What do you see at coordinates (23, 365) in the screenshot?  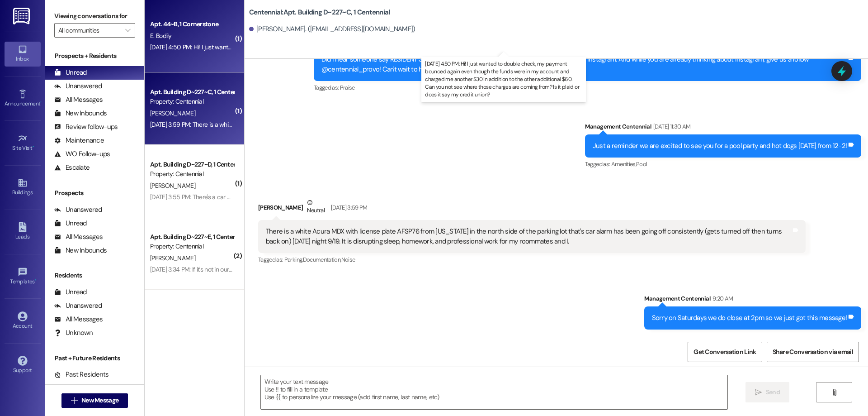 I see `a: Support` at bounding box center [23, 365].